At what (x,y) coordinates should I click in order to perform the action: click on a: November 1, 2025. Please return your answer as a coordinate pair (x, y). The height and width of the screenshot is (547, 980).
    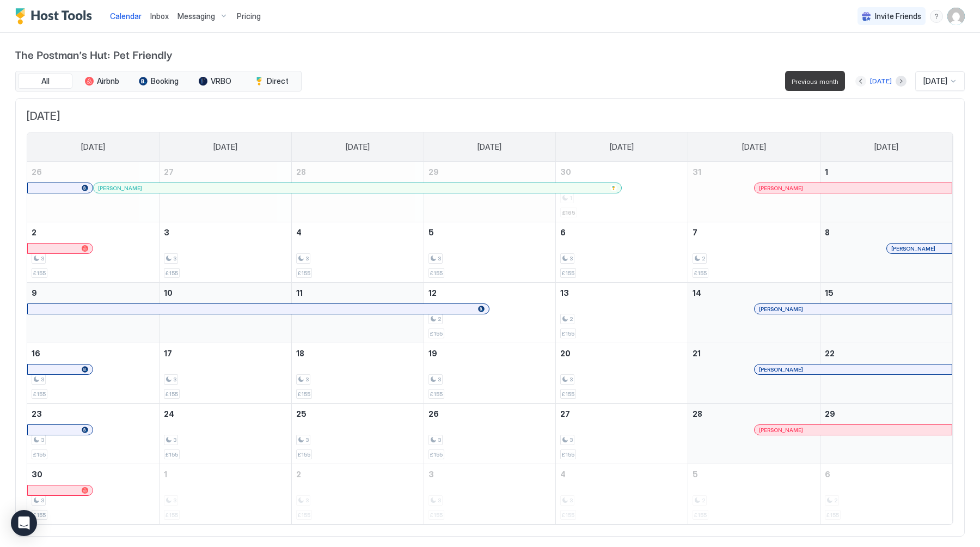
    Looking at the image, I should click on (887, 171).